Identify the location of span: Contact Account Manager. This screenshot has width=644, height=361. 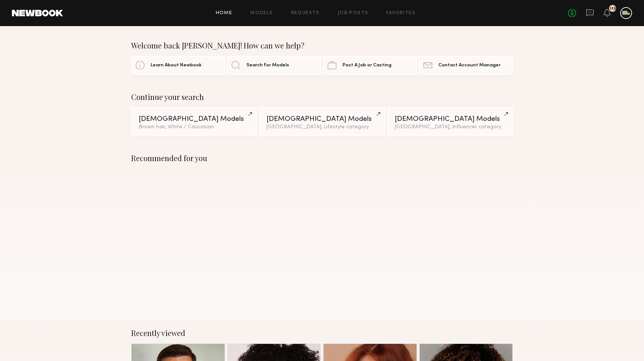
(469, 65).